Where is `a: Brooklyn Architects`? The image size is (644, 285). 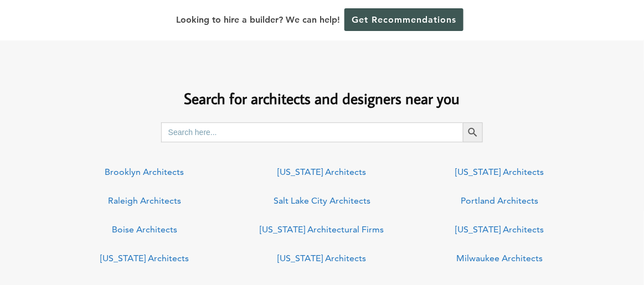
a: Brooklyn Architects is located at coordinates (144, 172).